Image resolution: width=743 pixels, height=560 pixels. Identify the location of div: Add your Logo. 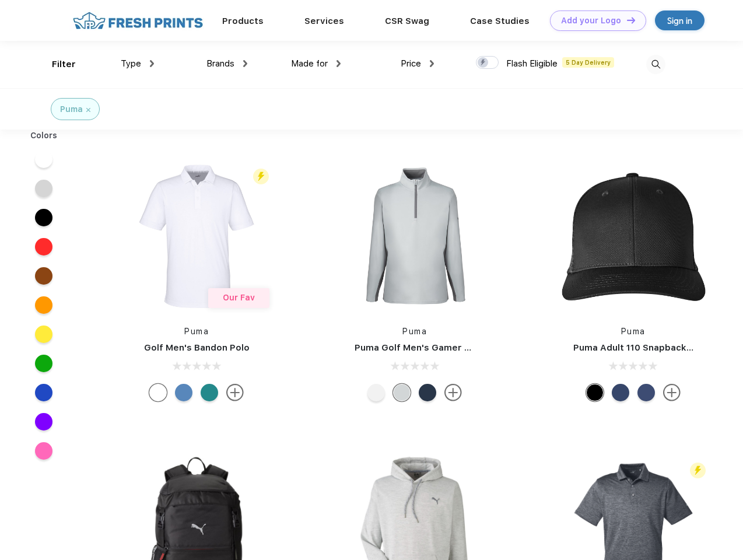
(591, 20).